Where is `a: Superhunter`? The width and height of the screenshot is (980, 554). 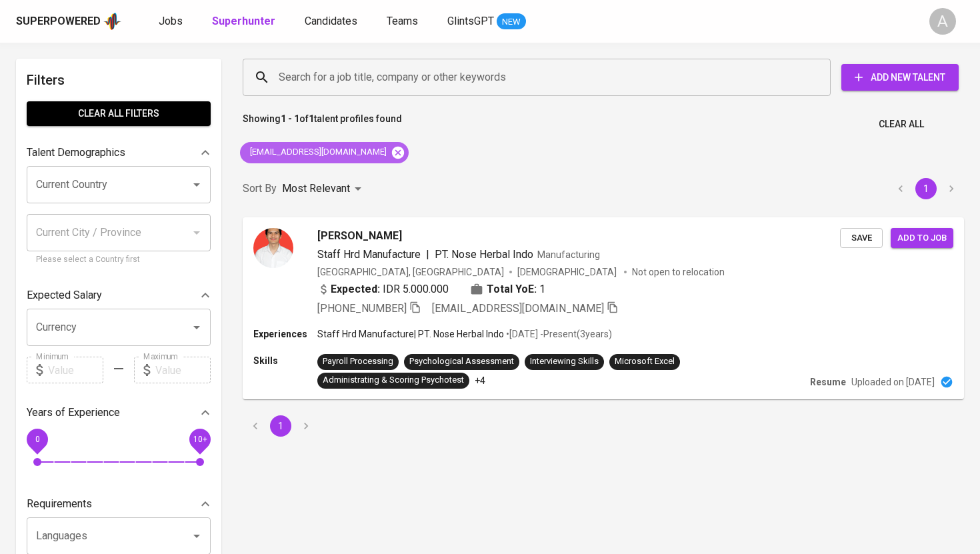
a: Superhunter is located at coordinates (245, 21).